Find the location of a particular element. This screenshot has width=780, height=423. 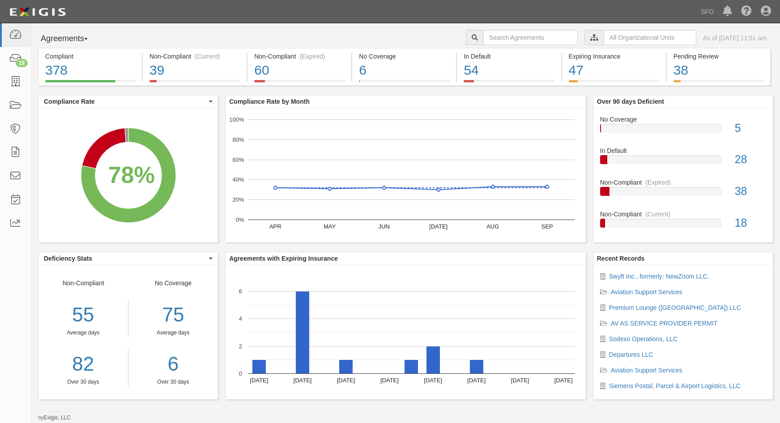

div: 18 is located at coordinates (751, 223).